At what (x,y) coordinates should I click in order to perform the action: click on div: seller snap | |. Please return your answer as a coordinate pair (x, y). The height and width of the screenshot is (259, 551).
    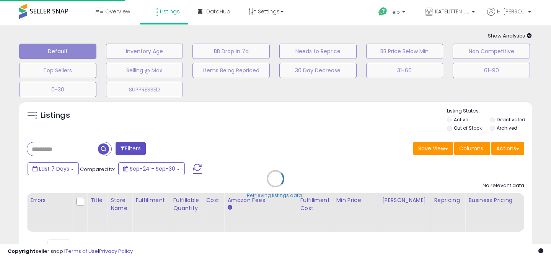
    Looking at the image, I should click on (70, 251).